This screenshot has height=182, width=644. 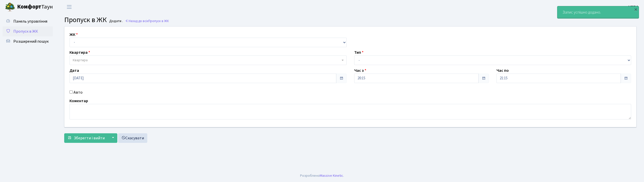 I want to click on div: Запис успішно додано., so click(x=598, y=12).